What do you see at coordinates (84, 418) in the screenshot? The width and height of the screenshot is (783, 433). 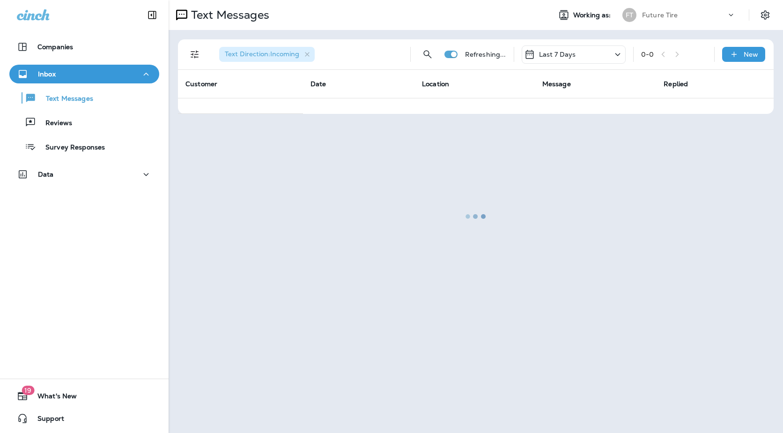 I see `button: Support` at bounding box center [84, 418].